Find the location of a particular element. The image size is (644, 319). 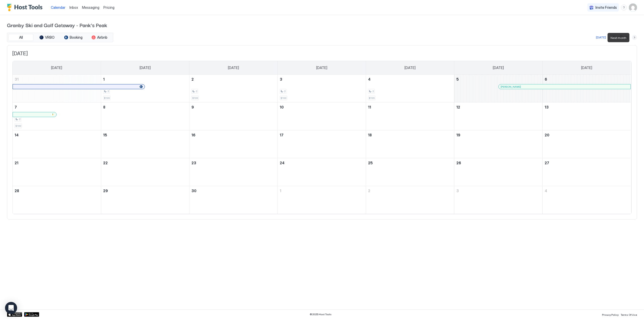

a: September 16, 2025 is located at coordinates (234, 135).